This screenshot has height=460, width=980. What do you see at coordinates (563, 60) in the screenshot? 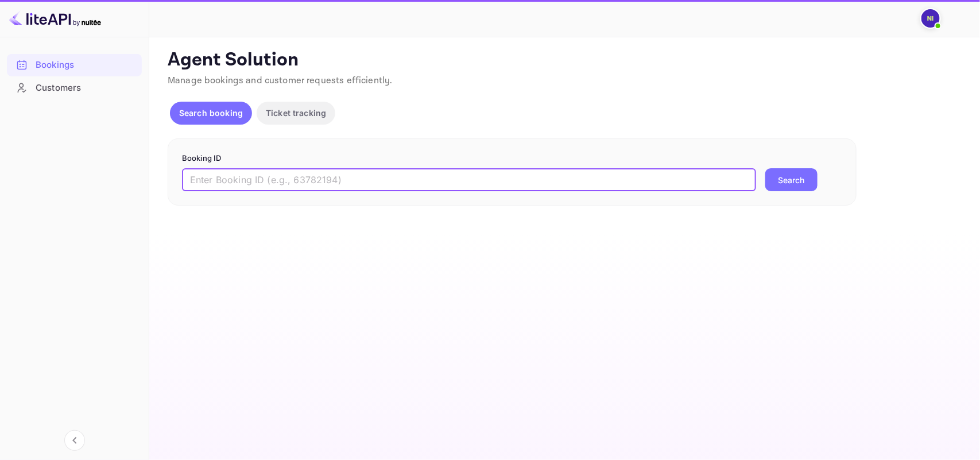
I see `p: Agent Solution` at bounding box center [563, 60].